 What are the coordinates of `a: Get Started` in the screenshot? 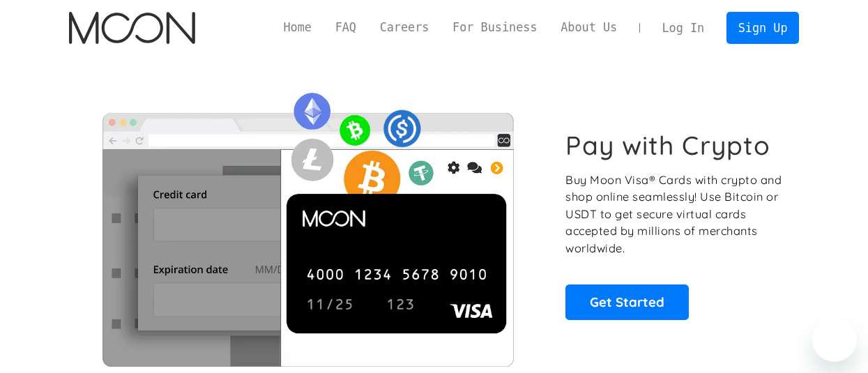 It's located at (627, 302).